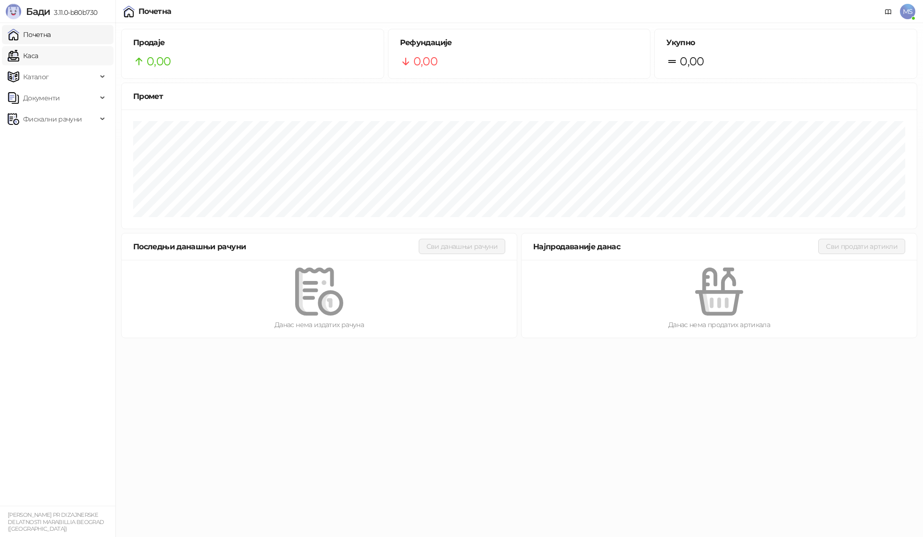 The width and height of the screenshot is (923, 537). I want to click on span: Бади, so click(38, 12).